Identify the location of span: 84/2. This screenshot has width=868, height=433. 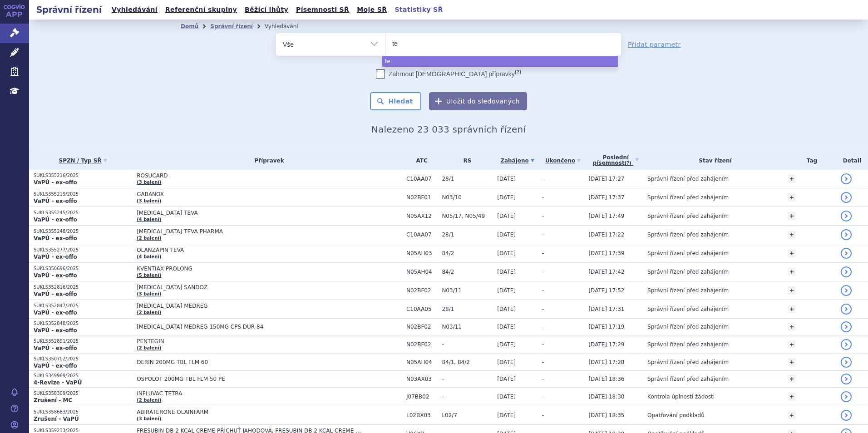
(467, 272).